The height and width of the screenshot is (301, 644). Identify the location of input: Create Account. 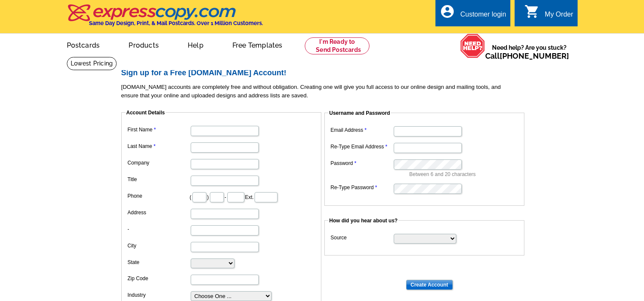
(429, 285).